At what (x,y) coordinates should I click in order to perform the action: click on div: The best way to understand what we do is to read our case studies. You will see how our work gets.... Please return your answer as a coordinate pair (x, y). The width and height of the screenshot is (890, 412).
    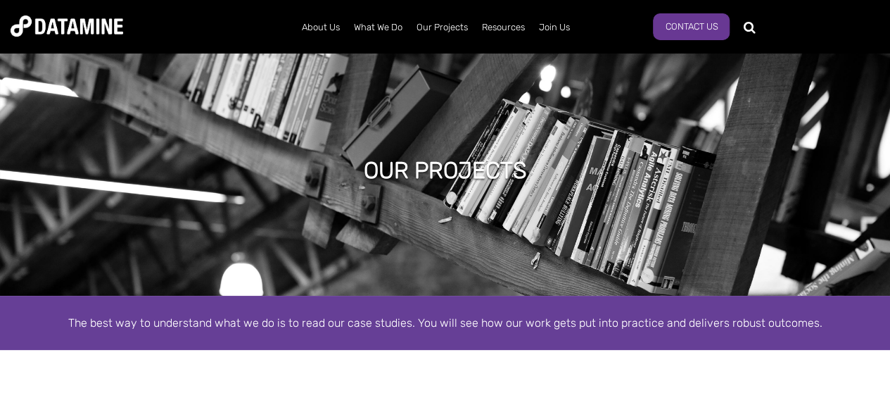
    Looking at the image, I should click on (445, 322).